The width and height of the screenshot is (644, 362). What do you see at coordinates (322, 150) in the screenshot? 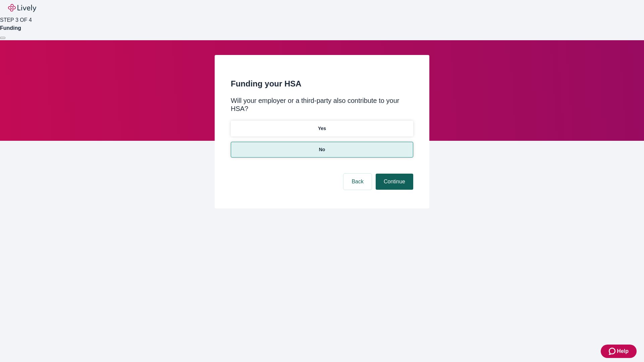
I see `button: No` at bounding box center [322, 150].